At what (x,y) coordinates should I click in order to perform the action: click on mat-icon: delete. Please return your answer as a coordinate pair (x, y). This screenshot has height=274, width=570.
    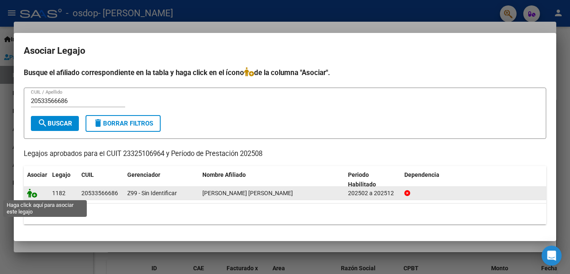
    Looking at the image, I should click on (98, 123).